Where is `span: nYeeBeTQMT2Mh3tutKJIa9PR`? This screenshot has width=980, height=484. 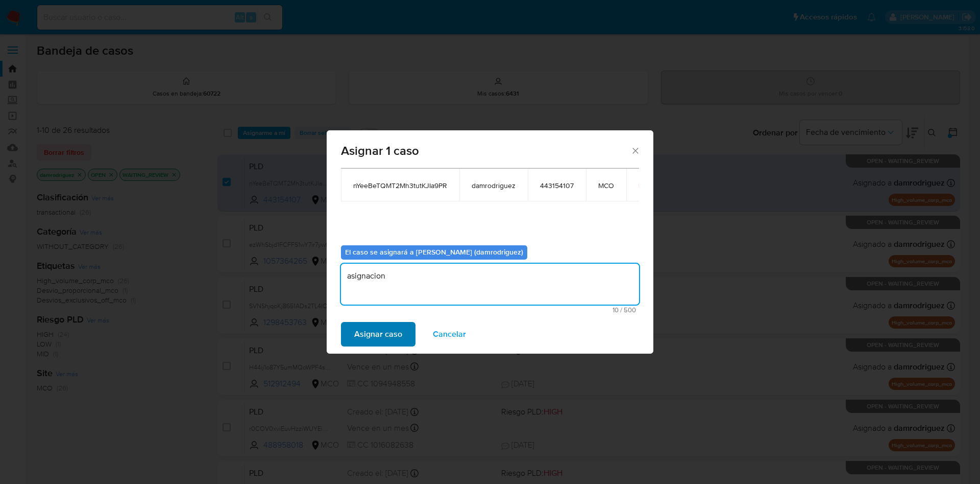 span: nYeeBeTQMT2Mh3tutKJIa9PR is located at coordinates (400, 186).